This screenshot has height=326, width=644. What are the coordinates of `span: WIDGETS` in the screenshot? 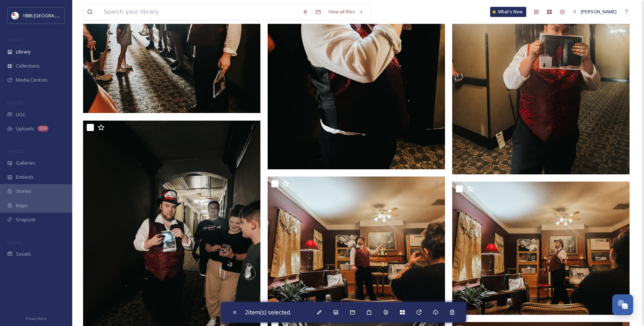 It's located at (16, 151).